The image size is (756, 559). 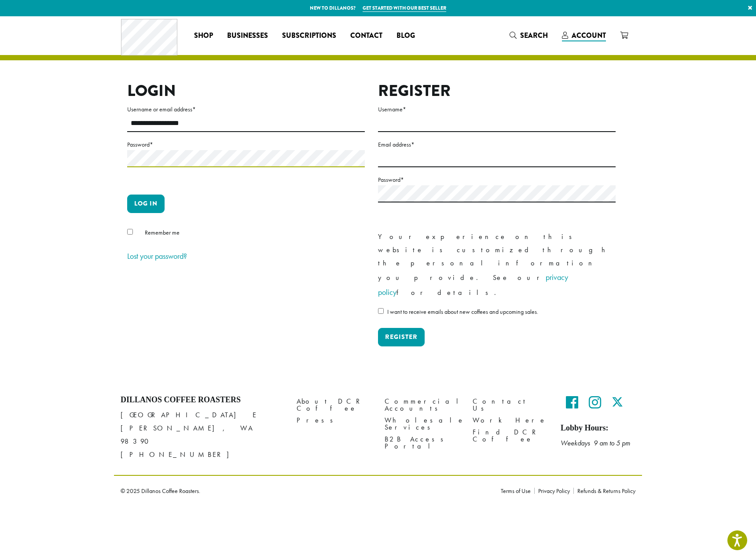 What do you see at coordinates (334, 405) in the screenshot?
I see `a: About DCR Coffee` at bounding box center [334, 405].